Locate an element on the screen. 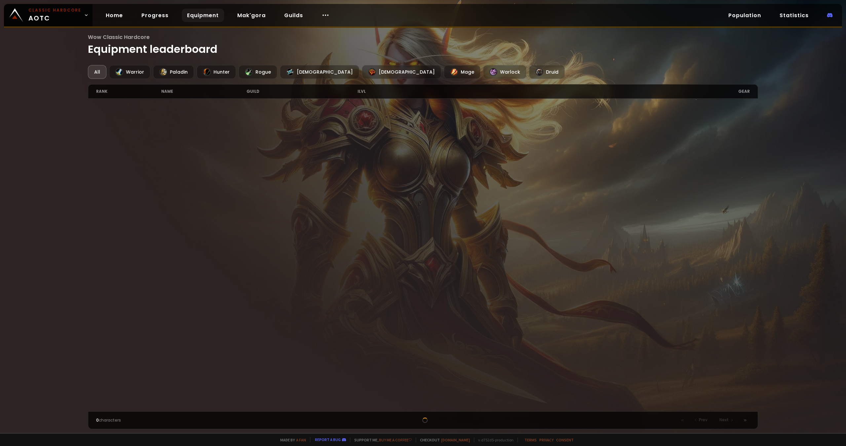  a: Terms is located at coordinates (530, 440).